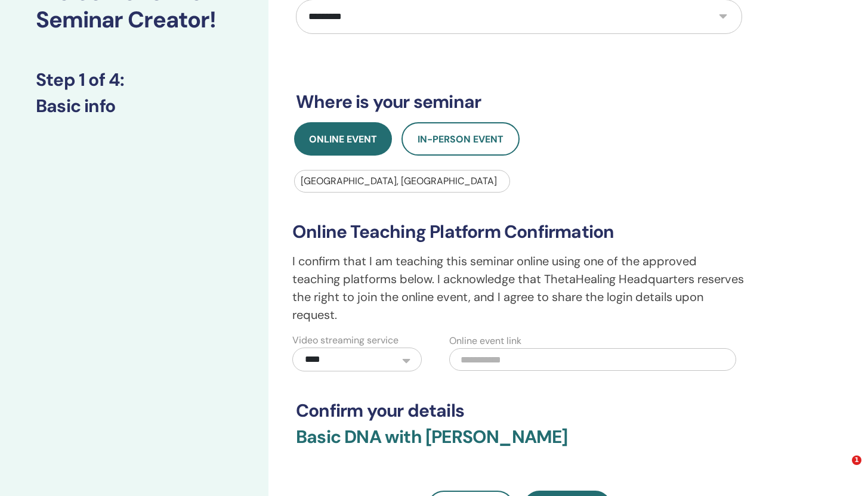 The height and width of the screenshot is (496, 868). Describe the element at coordinates (519, 411) in the screenshot. I see `h3: Confirm your details` at that location.